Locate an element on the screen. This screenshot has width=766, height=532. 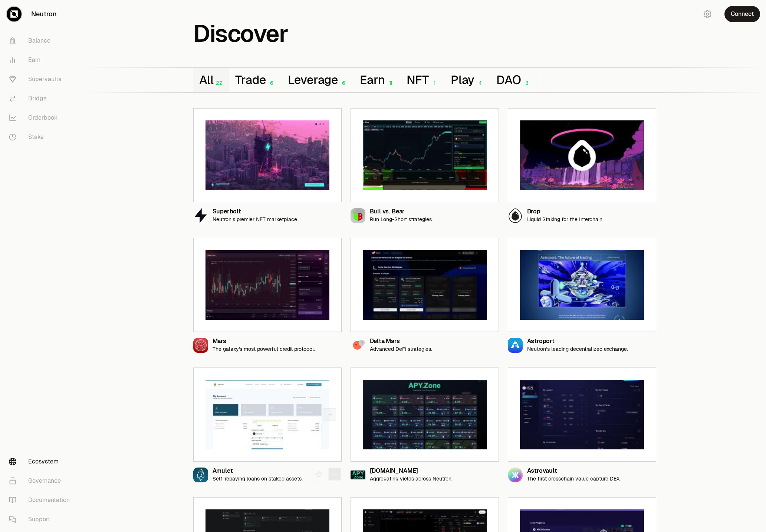
img: Amulet preview image is located at coordinates (267, 415).